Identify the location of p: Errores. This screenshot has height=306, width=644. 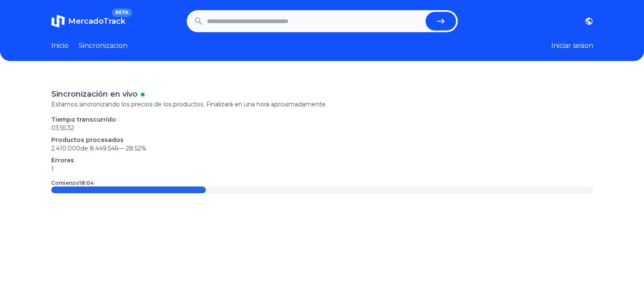
(322, 160).